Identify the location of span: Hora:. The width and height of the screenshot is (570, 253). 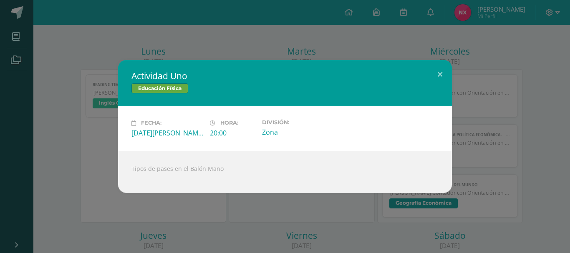
(229, 123).